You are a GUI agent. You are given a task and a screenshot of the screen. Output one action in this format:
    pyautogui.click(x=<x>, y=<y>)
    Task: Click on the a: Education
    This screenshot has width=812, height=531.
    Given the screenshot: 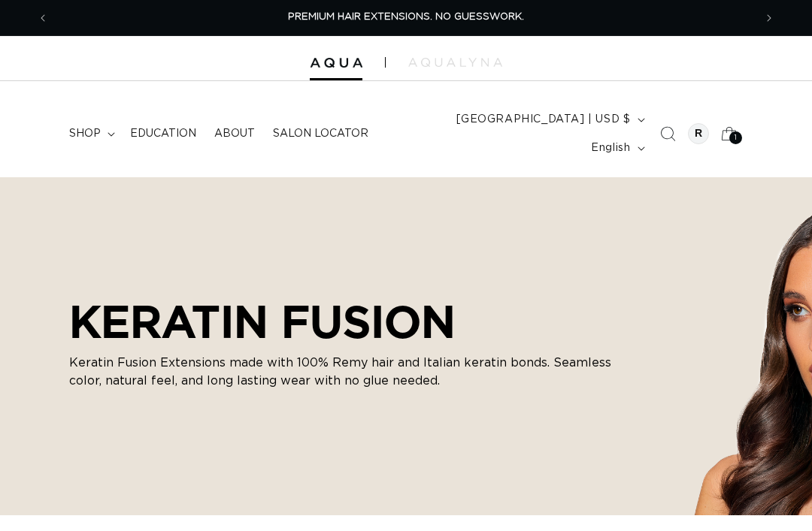 What is the action you would take?
    pyautogui.click(x=163, y=134)
    